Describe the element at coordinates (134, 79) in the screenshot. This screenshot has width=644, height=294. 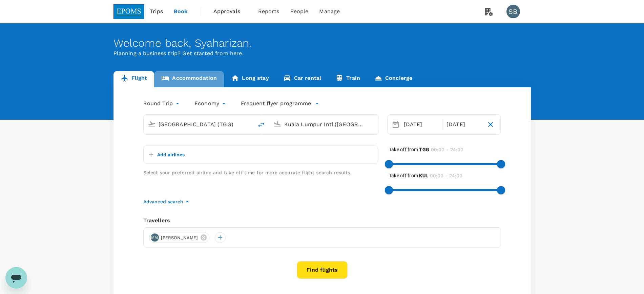
I see `a: Flight` at that location.